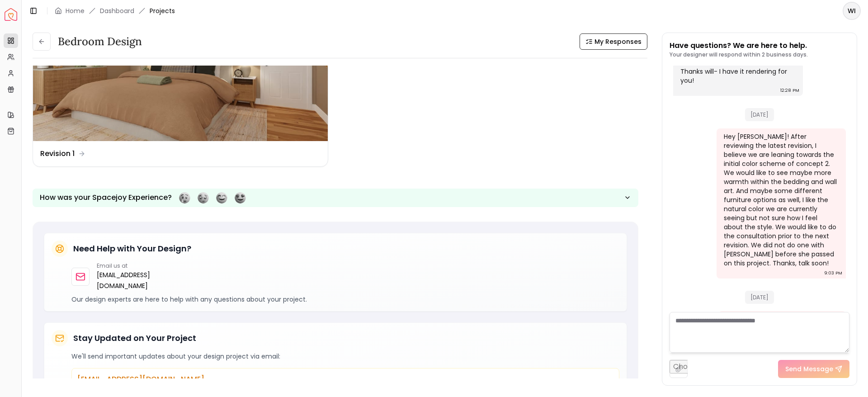 The image size is (868, 397). What do you see at coordinates (739, 55) in the screenshot?
I see `p: Your designer will respond within 2 business days.` at bounding box center [739, 55].